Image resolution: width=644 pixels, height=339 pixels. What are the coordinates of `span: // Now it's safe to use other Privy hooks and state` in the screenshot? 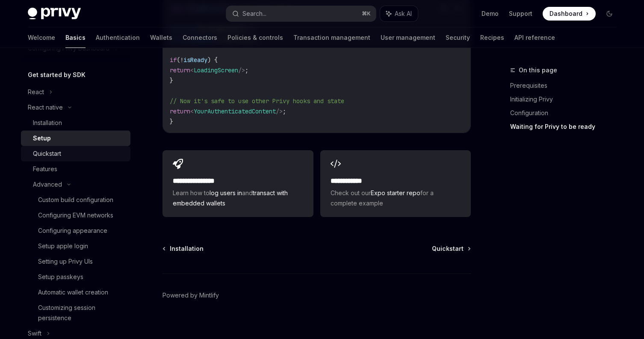 It's located at (257, 101).